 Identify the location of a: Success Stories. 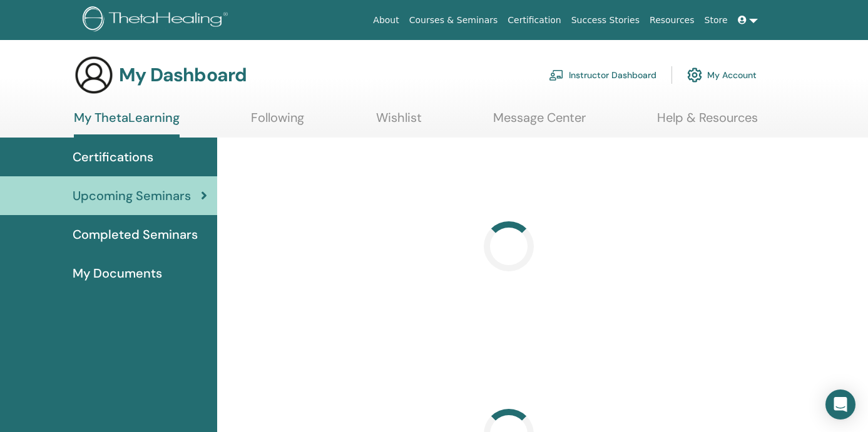
(605, 20).